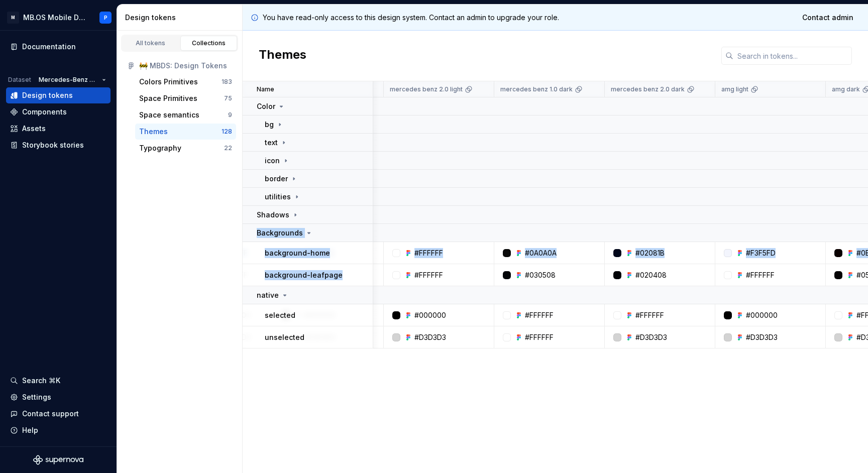 Image resolution: width=868 pixels, height=473 pixels. Describe the element at coordinates (58, 145) in the screenshot. I see `a: Storybook stories` at that location.